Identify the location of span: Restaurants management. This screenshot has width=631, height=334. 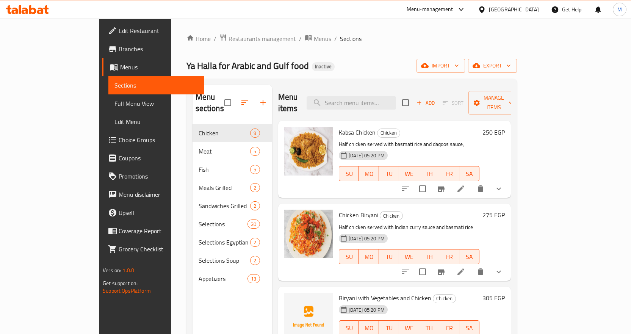
(262, 39).